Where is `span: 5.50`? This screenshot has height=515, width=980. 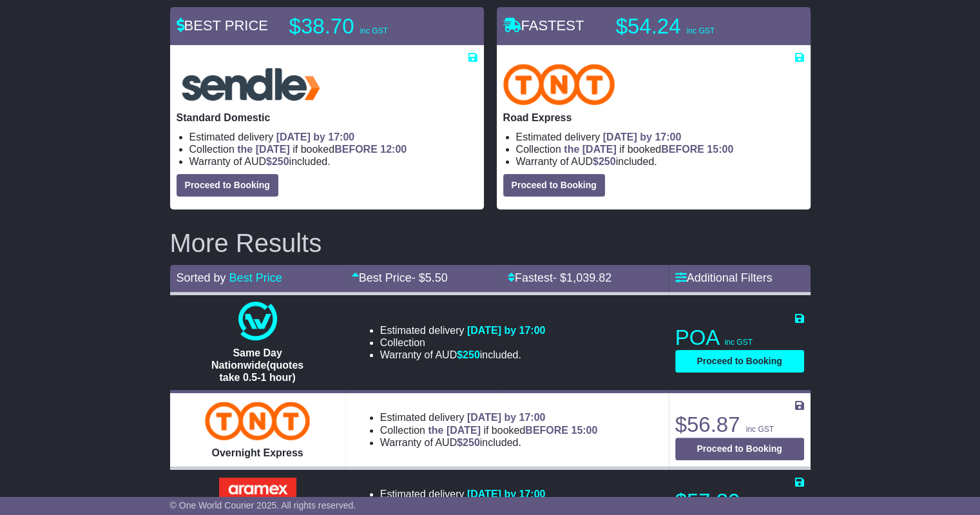
span: 5.50 is located at coordinates (436, 278).